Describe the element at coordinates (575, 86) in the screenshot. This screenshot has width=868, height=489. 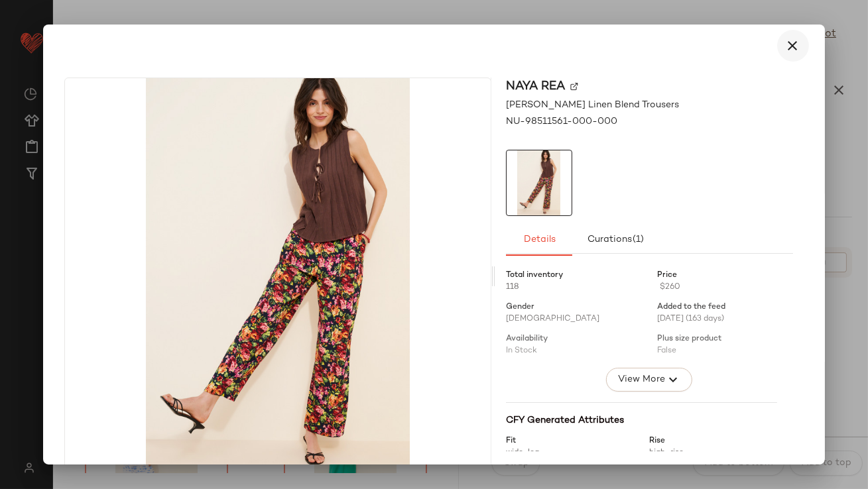
I see `img: svg%3e` at that location.